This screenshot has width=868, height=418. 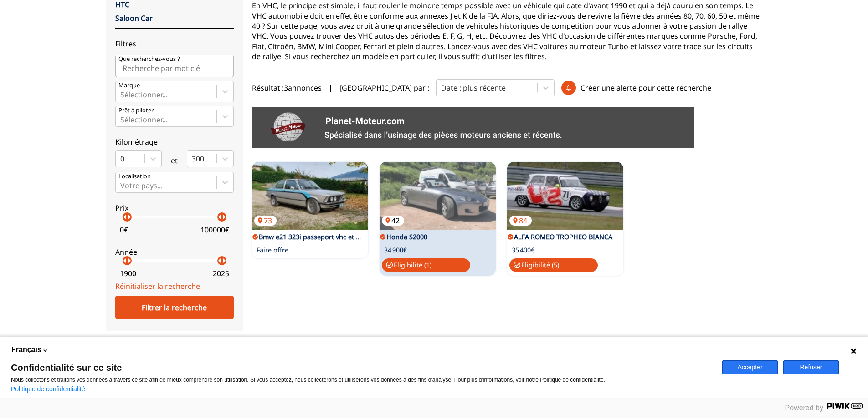 What do you see at coordinates (323, 237) in the screenshot?
I see `a: Bmw e21 323i passeport vhc et régularité` at bounding box center [323, 237].